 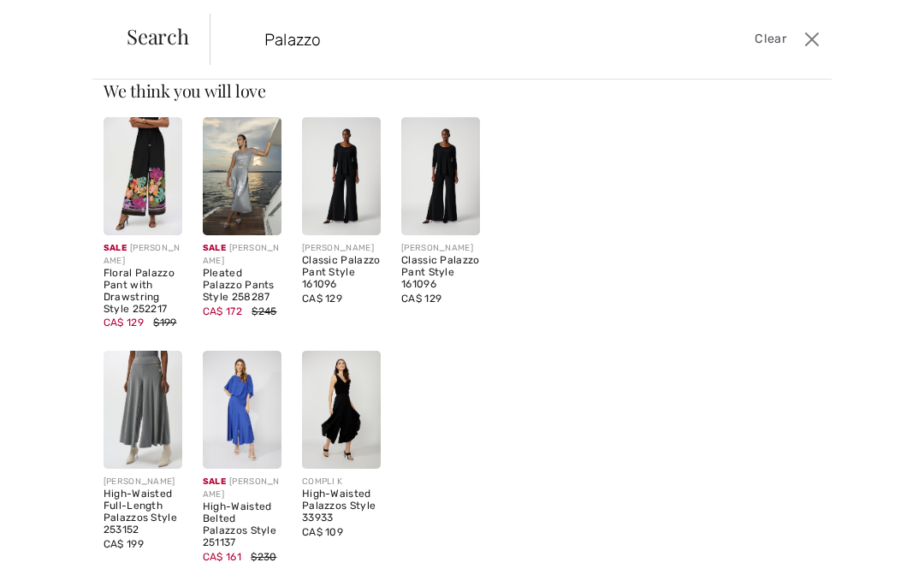 What do you see at coordinates (342, 410) in the screenshot?
I see `img: High-Waisted Palazzos Style 33933. Black` at bounding box center [342, 410].